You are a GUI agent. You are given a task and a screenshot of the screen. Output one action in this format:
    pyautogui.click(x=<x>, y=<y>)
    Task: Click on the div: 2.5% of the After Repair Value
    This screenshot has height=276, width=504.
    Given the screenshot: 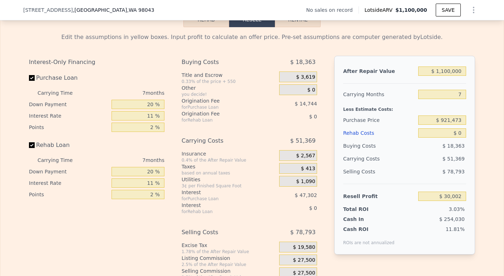 What is the action you would take?
    pyautogui.click(x=229, y=264)
    